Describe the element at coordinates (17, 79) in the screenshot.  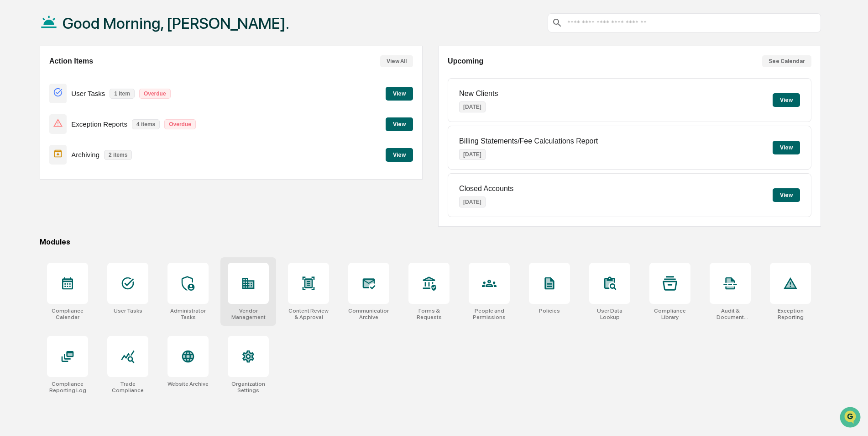
I see `img: 1746055101610-c473b297-6a78-478c-a979-82029cc54cd1` at that location.